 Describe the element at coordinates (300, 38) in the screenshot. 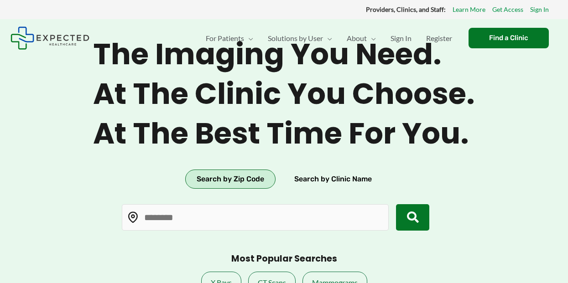

I see `a: Solutions by UserMenu Toggle` at that location.